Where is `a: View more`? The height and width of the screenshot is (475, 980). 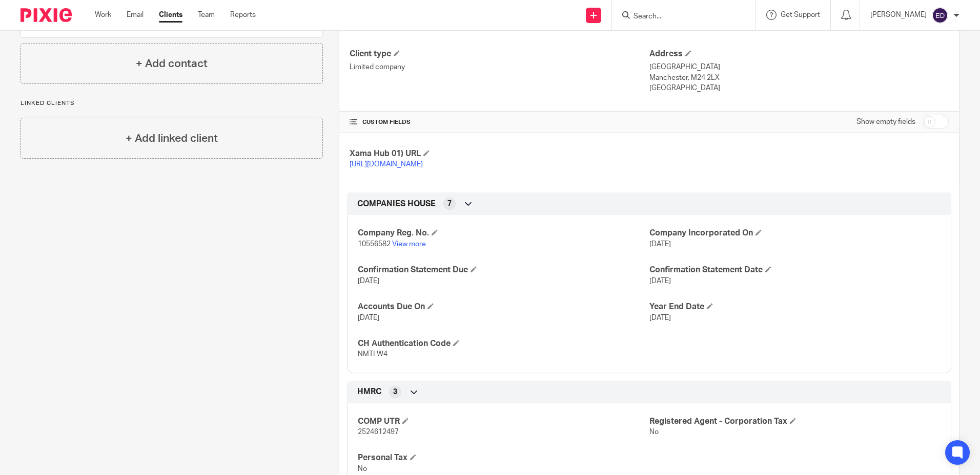 a: View more is located at coordinates (409, 245).